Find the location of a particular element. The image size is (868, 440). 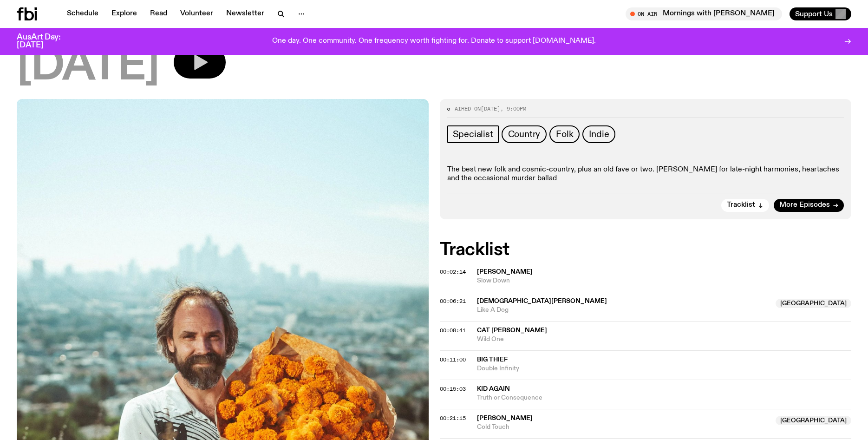

a: Specialist is located at coordinates (473, 134).